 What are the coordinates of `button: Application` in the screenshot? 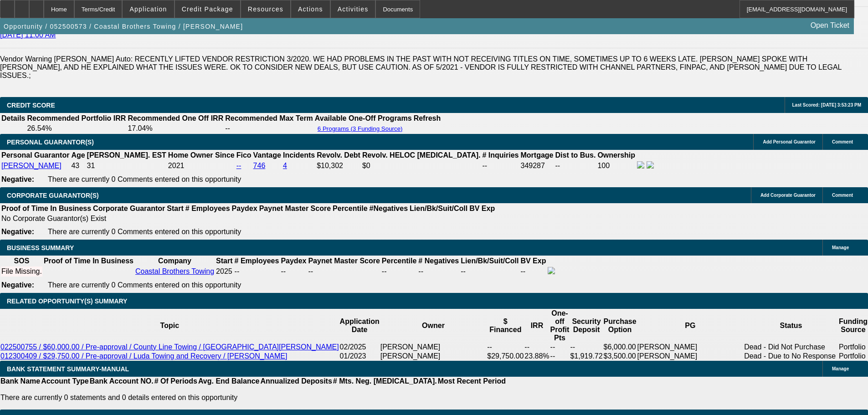 It's located at (148, 9).